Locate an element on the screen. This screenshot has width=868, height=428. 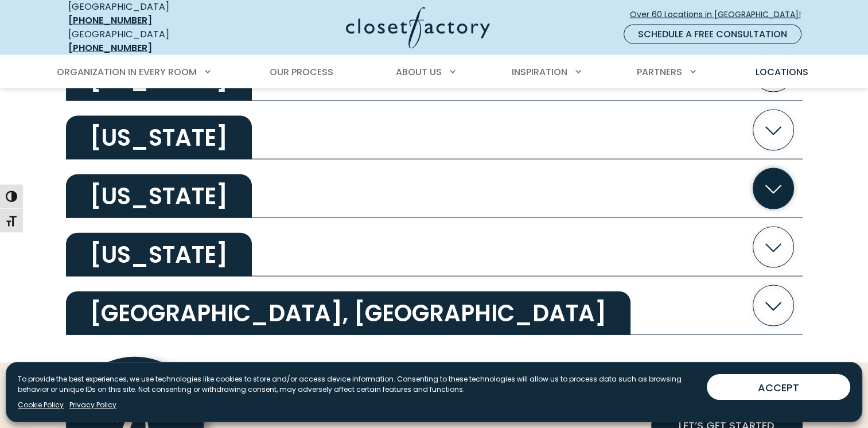
span: Organization in Every Room is located at coordinates (127, 72).